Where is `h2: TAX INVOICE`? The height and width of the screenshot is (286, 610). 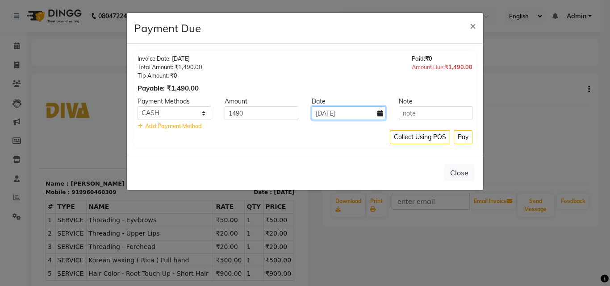
h2: TAX INVOICE is located at coordinates (130, 9).